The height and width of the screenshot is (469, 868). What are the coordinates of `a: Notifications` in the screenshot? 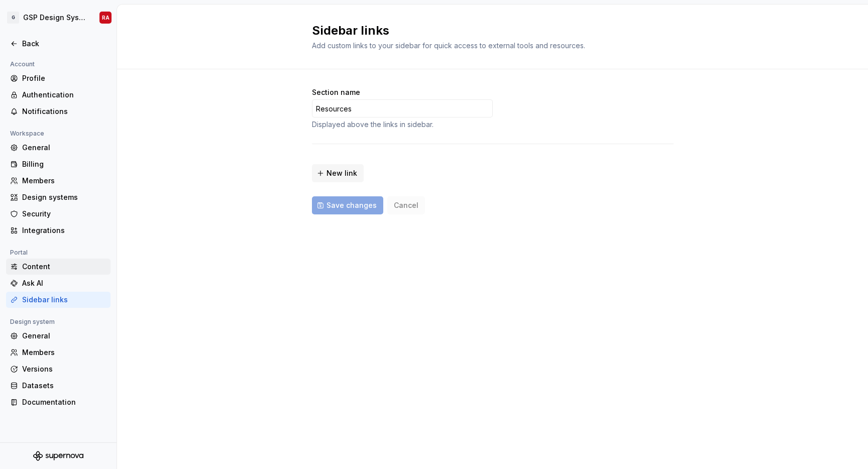 It's located at (58, 112).